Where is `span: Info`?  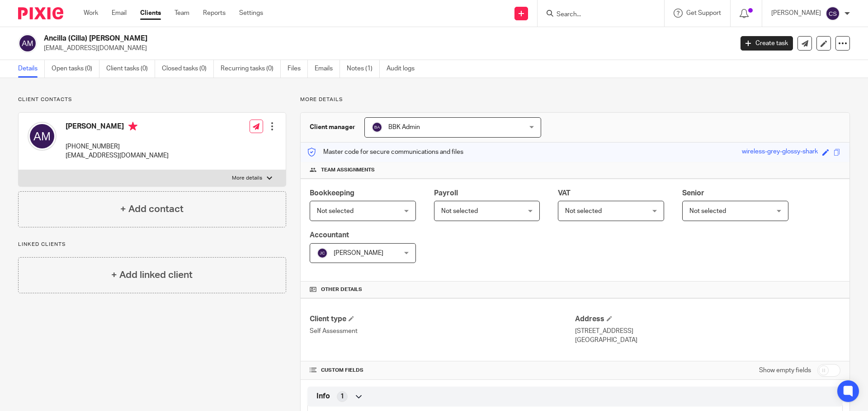 span: Info is located at coordinates (323, 396).